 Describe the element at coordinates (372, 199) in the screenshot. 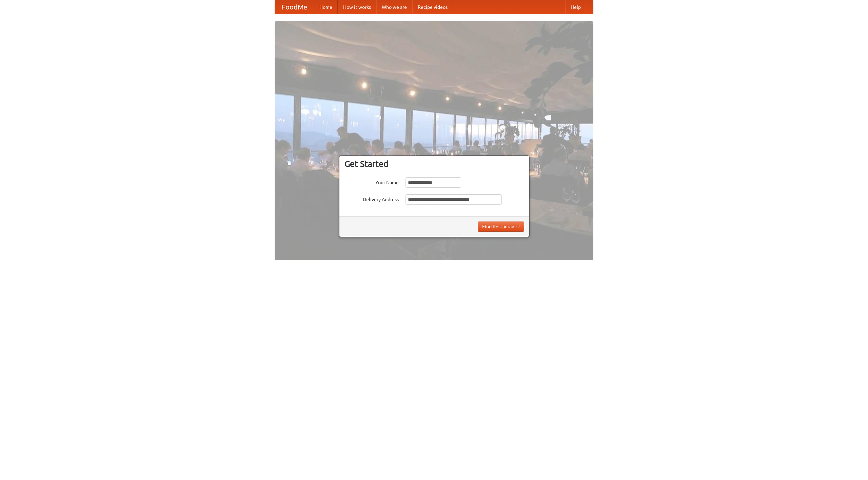

I see `label: Delivery Address` at that location.